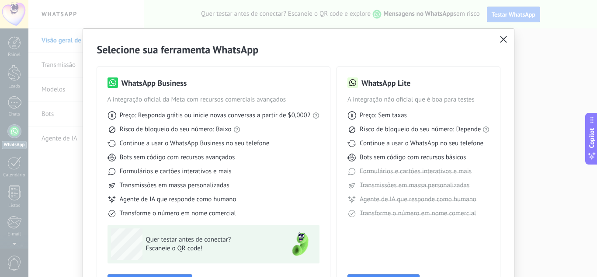  What do you see at coordinates (592, 138) in the screenshot?
I see `span: Copilot` at bounding box center [592, 138].